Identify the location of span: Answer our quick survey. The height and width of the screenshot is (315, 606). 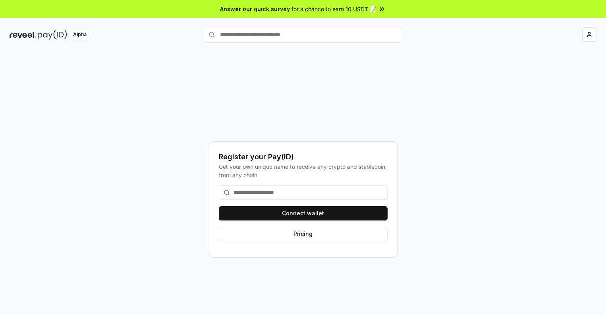
(255, 9).